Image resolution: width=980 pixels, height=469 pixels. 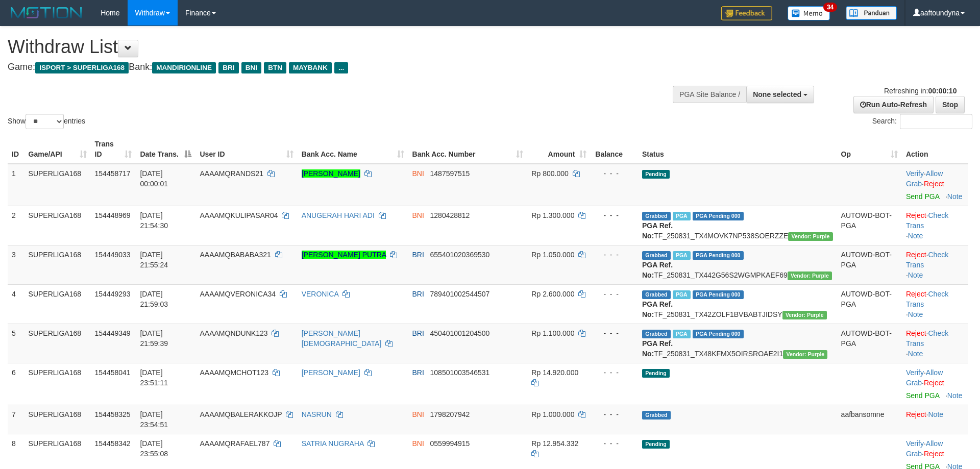 I want to click on th: Bank Acc. Number: activate to sort column ascending, so click(x=468, y=149).